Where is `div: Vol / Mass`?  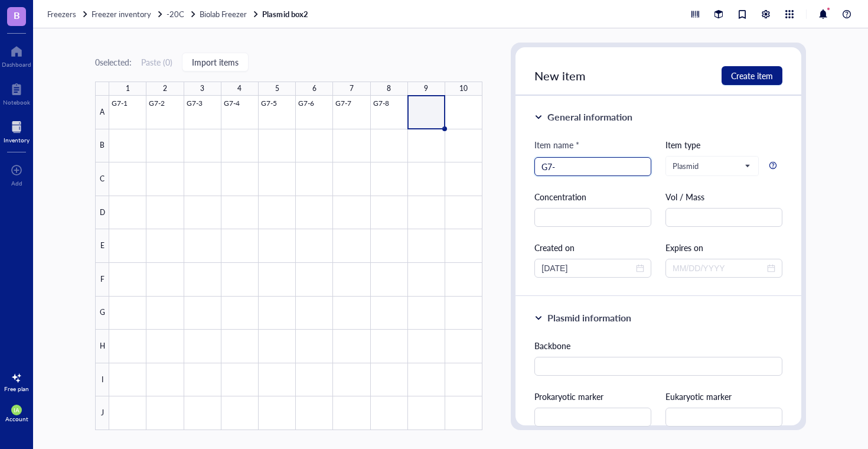
div: Vol / Mass is located at coordinates (724, 197).